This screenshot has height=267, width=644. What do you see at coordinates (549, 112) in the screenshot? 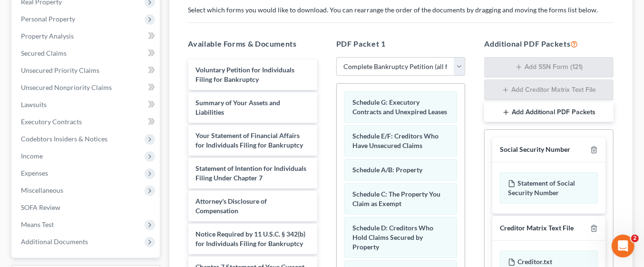
I see `button: Add Additional PDF Packets` at bounding box center [549, 112].